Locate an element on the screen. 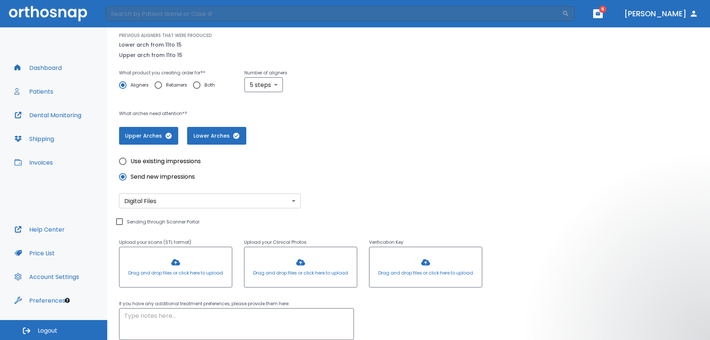 This screenshot has width=710, height=340. p: What arches need attention*? is located at coordinates (288, 114).